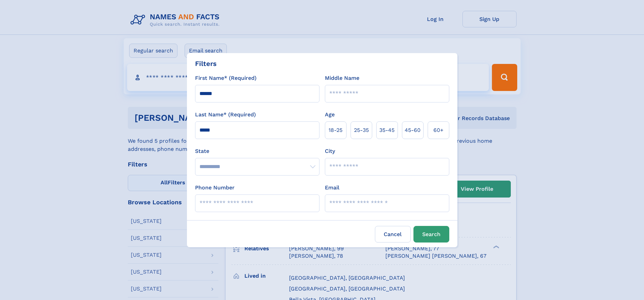  Describe the element at coordinates (330, 151) in the screenshot. I see `label: City` at that location.